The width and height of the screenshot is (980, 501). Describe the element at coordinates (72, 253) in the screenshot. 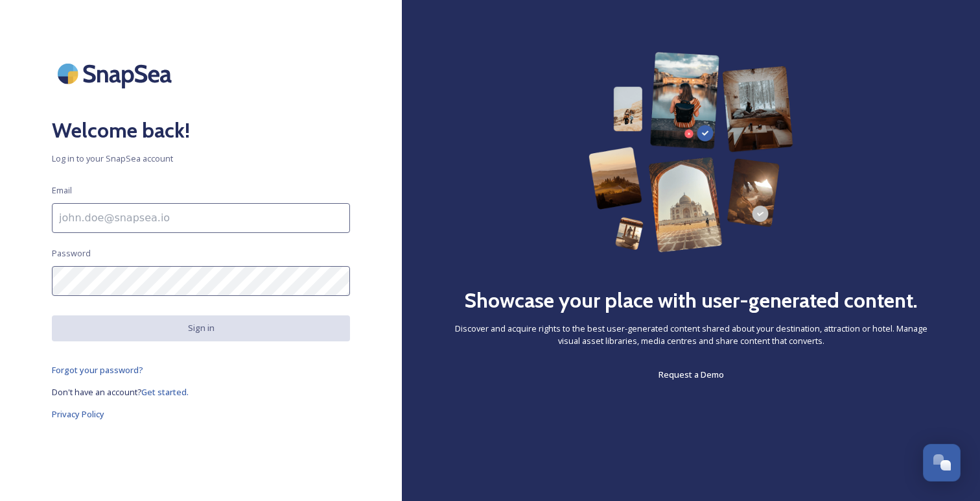

I see `span: Password` at that location.